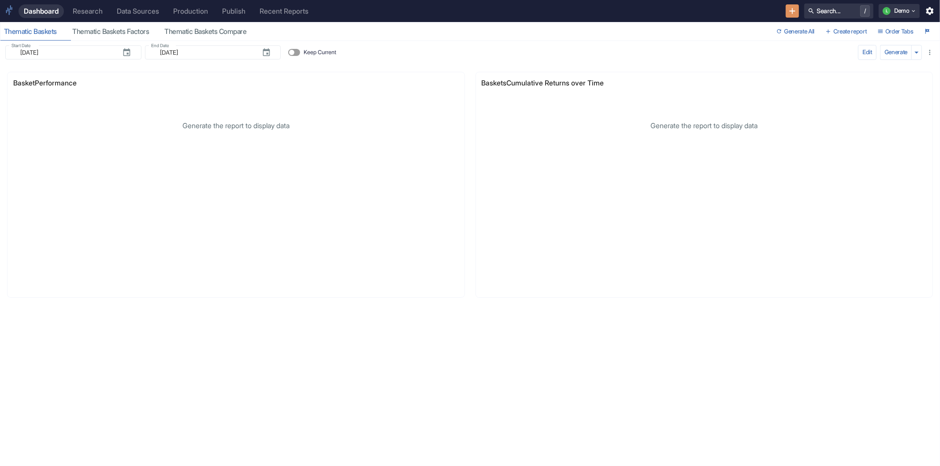 This screenshot has width=940, height=466. Describe the element at coordinates (896, 52) in the screenshot. I see `button: Generate` at that location.